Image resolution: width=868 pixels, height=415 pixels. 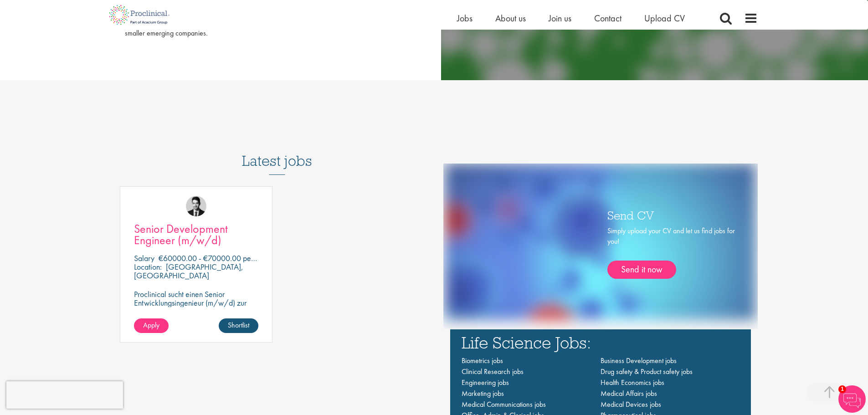 What do you see at coordinates (664, 18) in the screenshot?
I see `span: Upload CV` at bounding box center [664, 18].